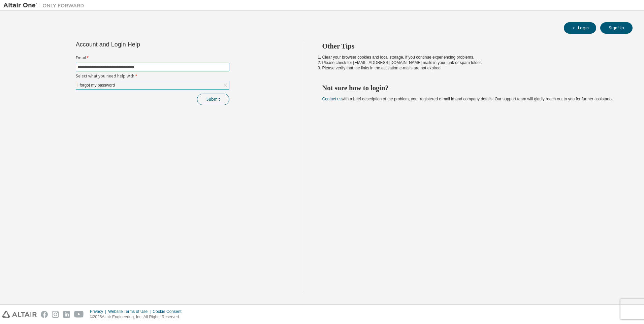 The width and height of the screenshot is (644, 324). Describe the element at coordinates (99, 311) in the screenshot. I see `div: Privacy` at that location.